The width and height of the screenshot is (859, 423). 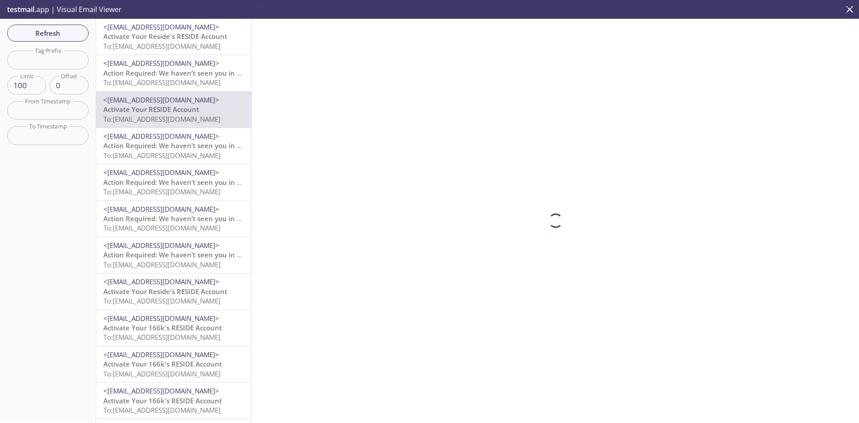 I want to click on span: testmail, so click(x=21, y=9).